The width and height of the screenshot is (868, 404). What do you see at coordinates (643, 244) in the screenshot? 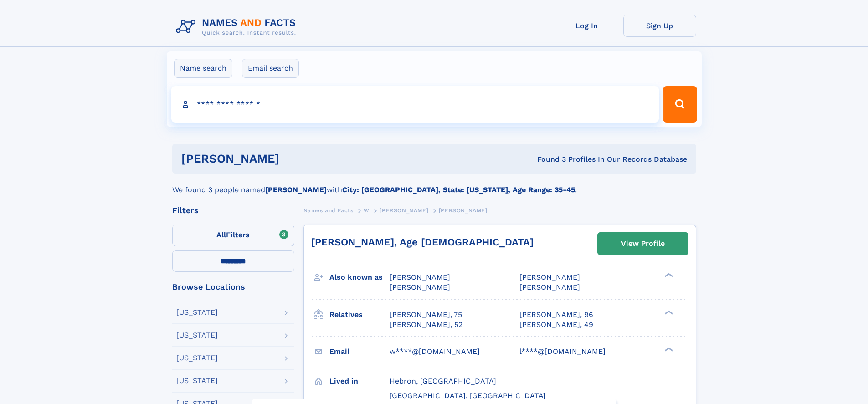
I see `a: View Profile` at bounding box center [643, 244].